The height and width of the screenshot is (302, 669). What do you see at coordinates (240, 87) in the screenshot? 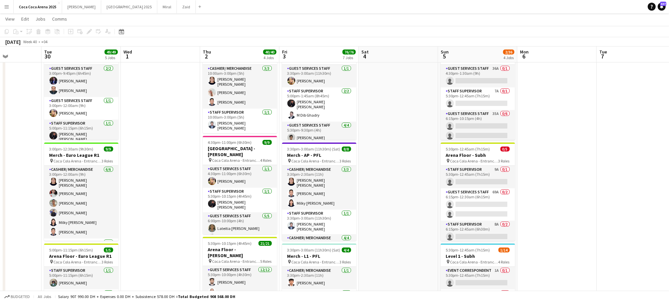
I see `app-job-card: 10:00am-3:00pm (5h)4/4Merch - PFL Coca Cola Arena - Entrance F2 RolesCashier/ Merchandise3/310:00...` at bounding box center [240, 87].